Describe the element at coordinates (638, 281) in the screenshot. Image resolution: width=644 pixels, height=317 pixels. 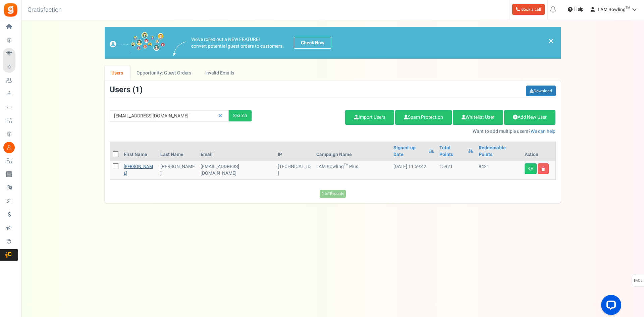
I see `span: FAQs` at that location.